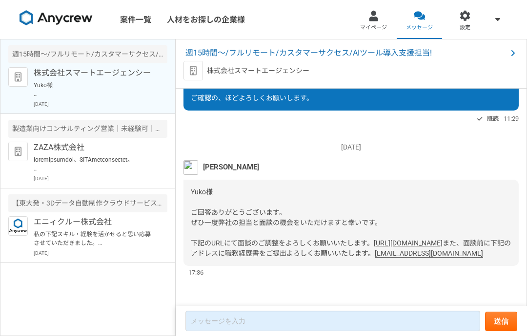 This screenshot has height=336, width=527. I want to click on span: マイページ, so click(373, 28).